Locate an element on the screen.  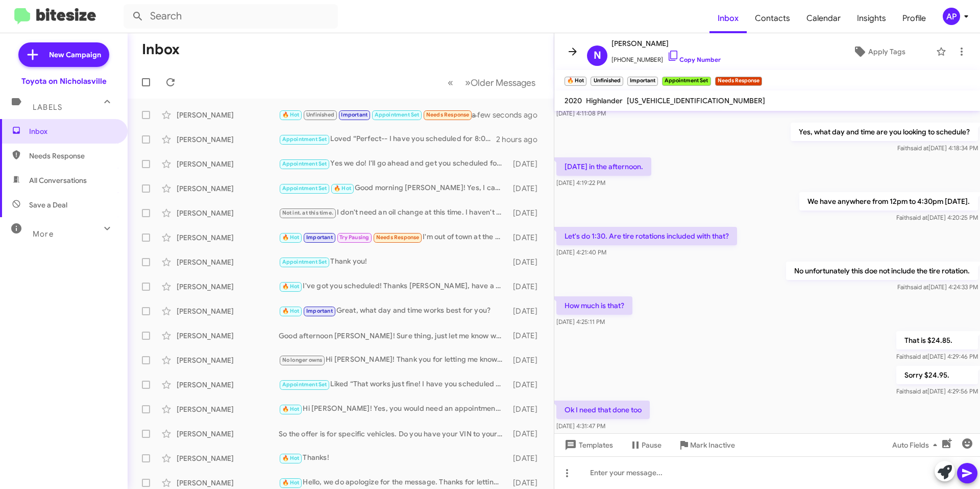
span: Insights is located at coordinates (871, 18).